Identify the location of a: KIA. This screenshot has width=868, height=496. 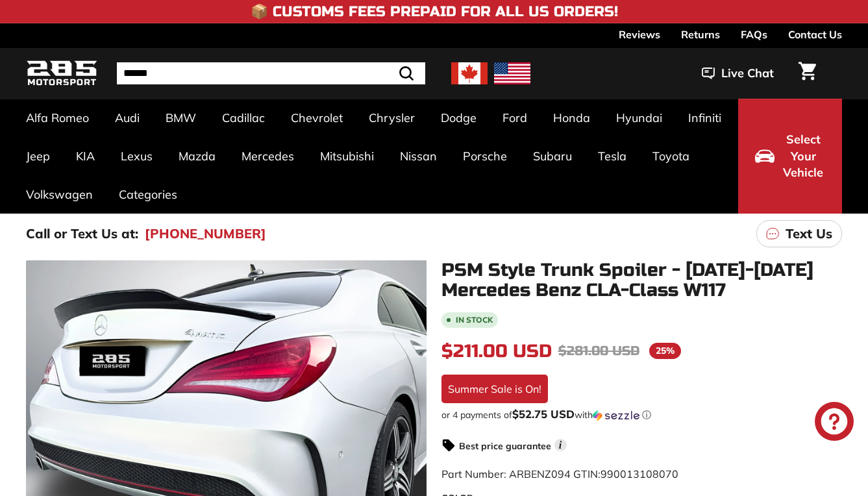
(85, 156).